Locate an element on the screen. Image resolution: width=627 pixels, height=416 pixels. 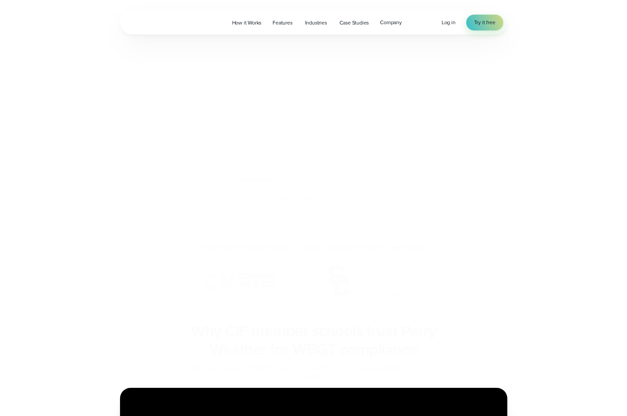
span: How it Works is located at coordinates (247, 23).